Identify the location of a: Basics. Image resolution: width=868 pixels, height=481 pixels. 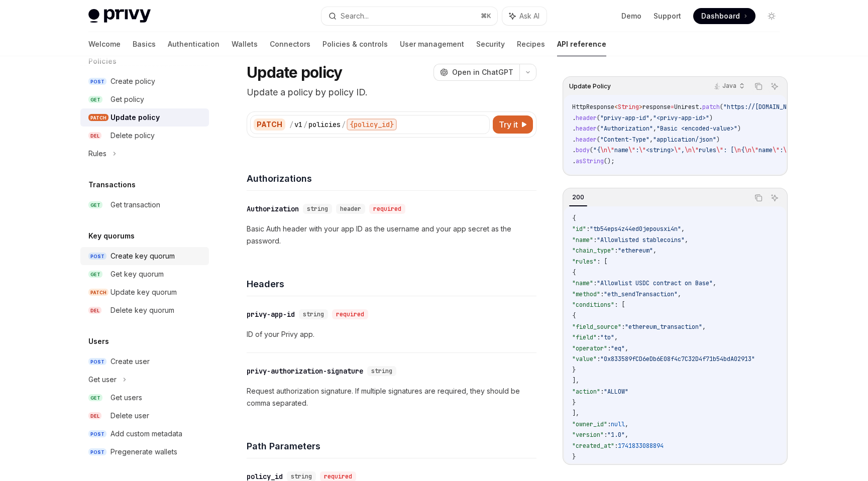
(144, 44).